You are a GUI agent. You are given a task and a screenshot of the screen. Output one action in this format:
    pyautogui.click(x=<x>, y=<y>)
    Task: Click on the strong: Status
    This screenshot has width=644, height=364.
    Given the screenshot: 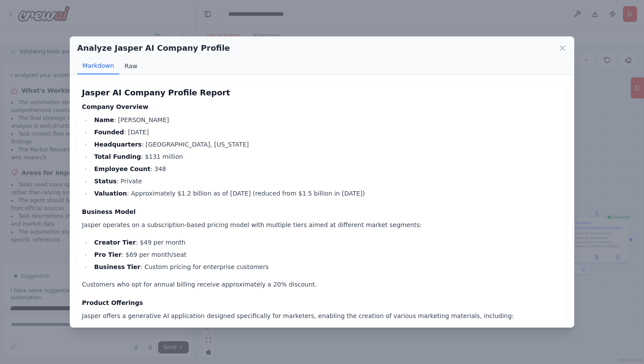 What is the action you would take?
    pyautogui.click(x=105, y=181)
    